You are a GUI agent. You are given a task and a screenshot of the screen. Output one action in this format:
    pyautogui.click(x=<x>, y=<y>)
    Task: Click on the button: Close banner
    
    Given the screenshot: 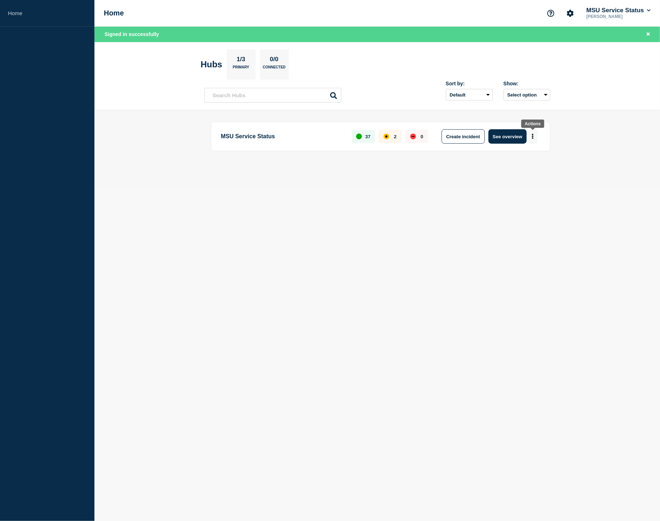 What is the action you would take?
    pyautogui.click(x=648, y=34)
    